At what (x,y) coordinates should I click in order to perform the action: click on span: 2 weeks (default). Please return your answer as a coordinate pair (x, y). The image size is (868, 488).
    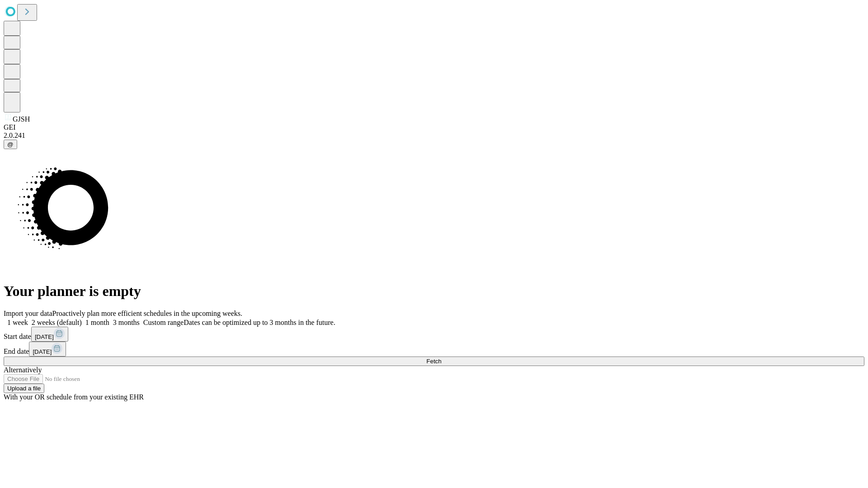
    Looking at the image, I should click on (57, 322).